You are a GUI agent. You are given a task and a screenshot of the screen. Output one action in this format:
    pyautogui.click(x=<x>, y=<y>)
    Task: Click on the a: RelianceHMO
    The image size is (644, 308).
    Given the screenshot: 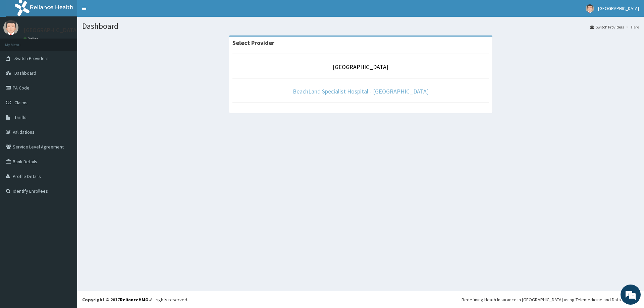 What is the action you would take?
    pyautogui.click(x=134, y=299)
    